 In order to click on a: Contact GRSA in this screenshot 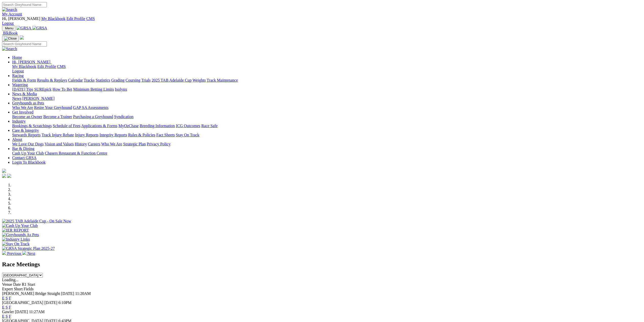, I will do `click(24, 158)`.